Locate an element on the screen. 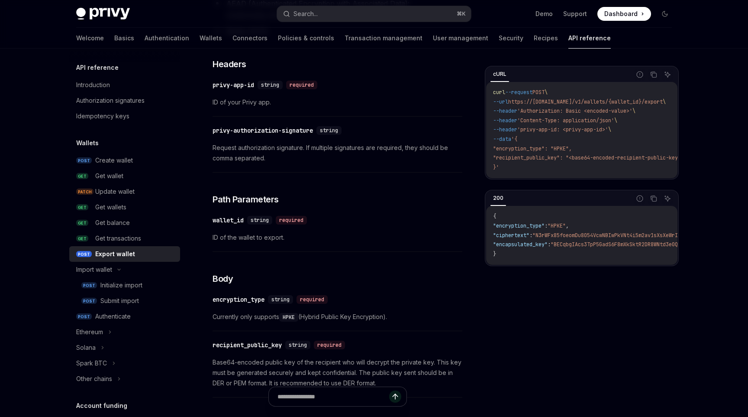 This screenshot has width=748, height=417. div: Solana is located at coordinates (86, 347).